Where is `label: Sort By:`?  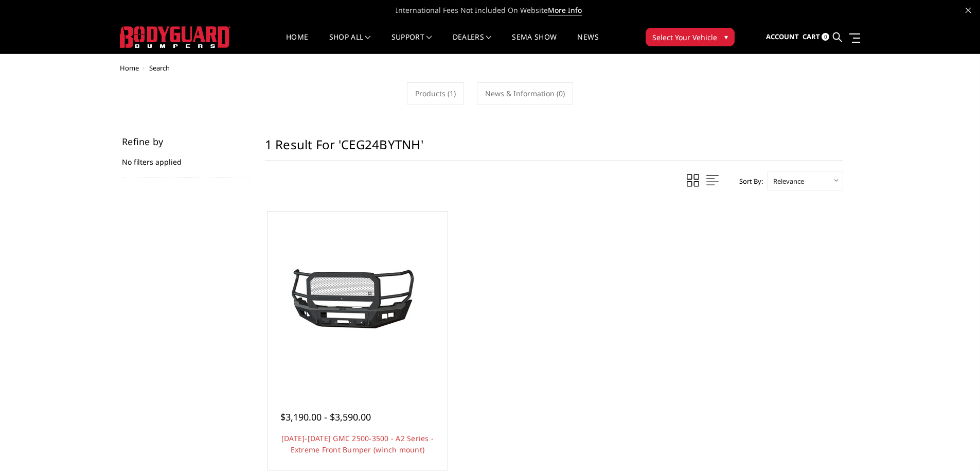
label: Sort By: is located at coordinates (748, 181).